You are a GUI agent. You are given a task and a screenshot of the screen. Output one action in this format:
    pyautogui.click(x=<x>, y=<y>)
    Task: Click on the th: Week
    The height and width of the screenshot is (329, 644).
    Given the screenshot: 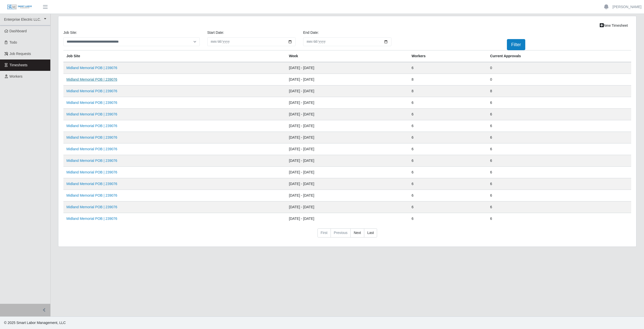 What is the action you would take?
    pyautogui.click(x=347, y=56)
    